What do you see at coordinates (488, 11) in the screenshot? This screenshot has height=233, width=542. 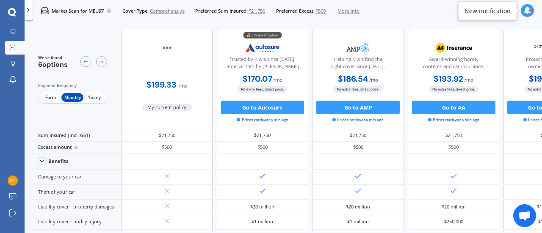 I see `div: New notification` at bounding box center [488, 11].